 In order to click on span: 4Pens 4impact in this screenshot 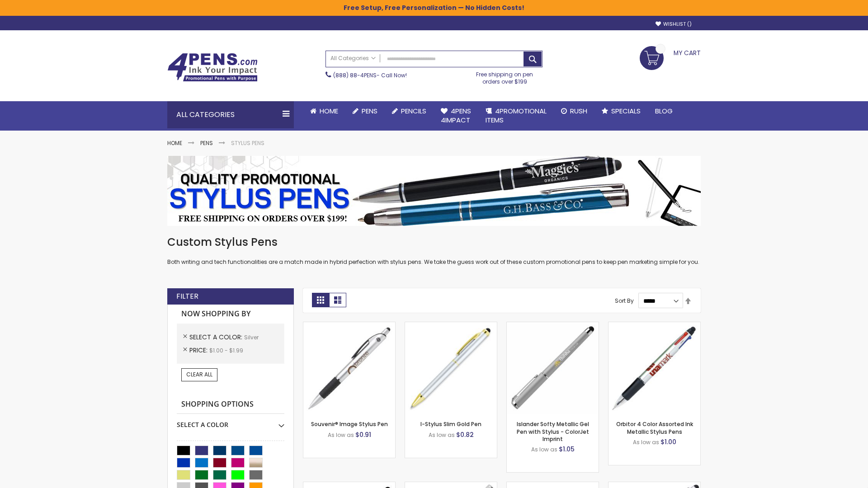, I will do `click(456, 115)`.